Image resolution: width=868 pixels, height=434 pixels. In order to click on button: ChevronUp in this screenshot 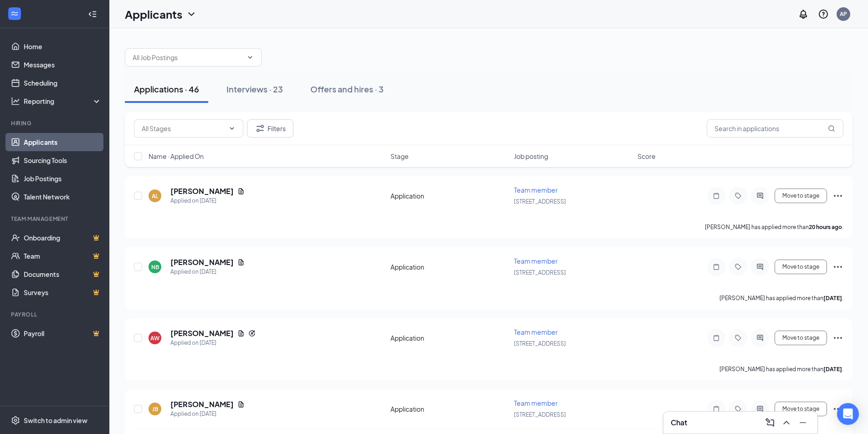, I will do `click(786, 423)`.